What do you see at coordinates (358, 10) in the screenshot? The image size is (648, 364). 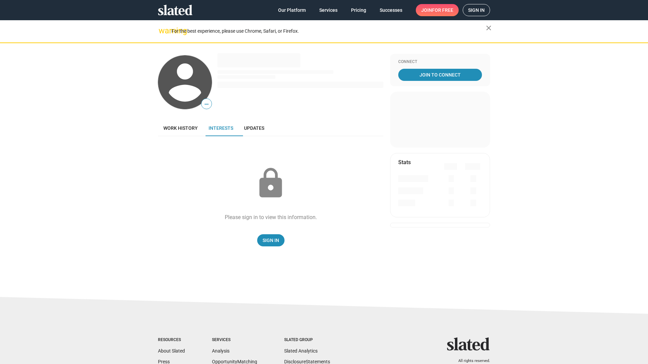 I see `span: Pricing` at bounding box center [358, 10].